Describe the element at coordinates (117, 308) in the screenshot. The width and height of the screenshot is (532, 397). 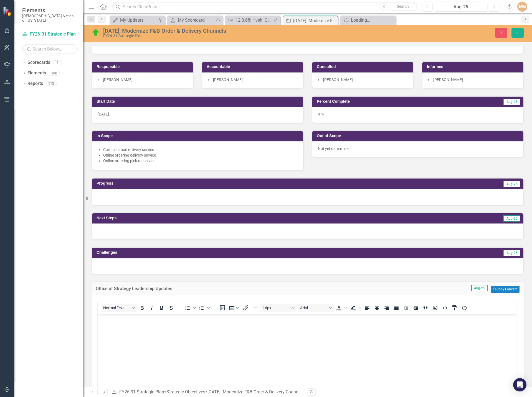
I see `span: Normal Text` at that location.